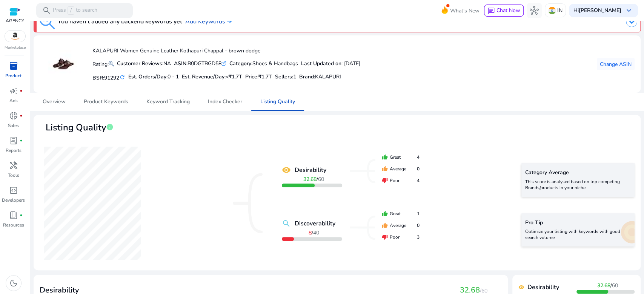  I want to click on span: <₹1.7T, so click(234, 77).